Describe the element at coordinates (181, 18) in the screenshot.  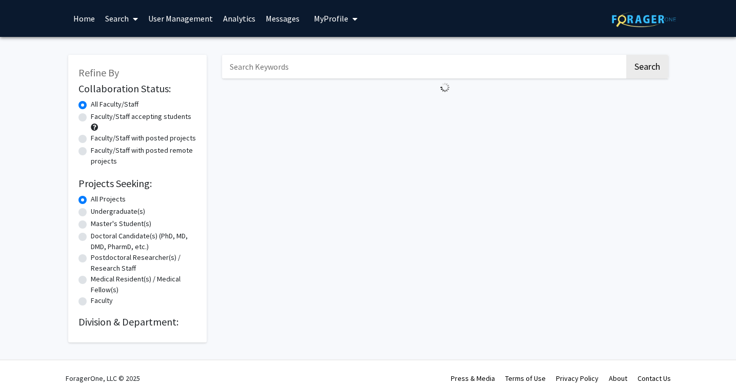
I see `a: User Management` at that location.